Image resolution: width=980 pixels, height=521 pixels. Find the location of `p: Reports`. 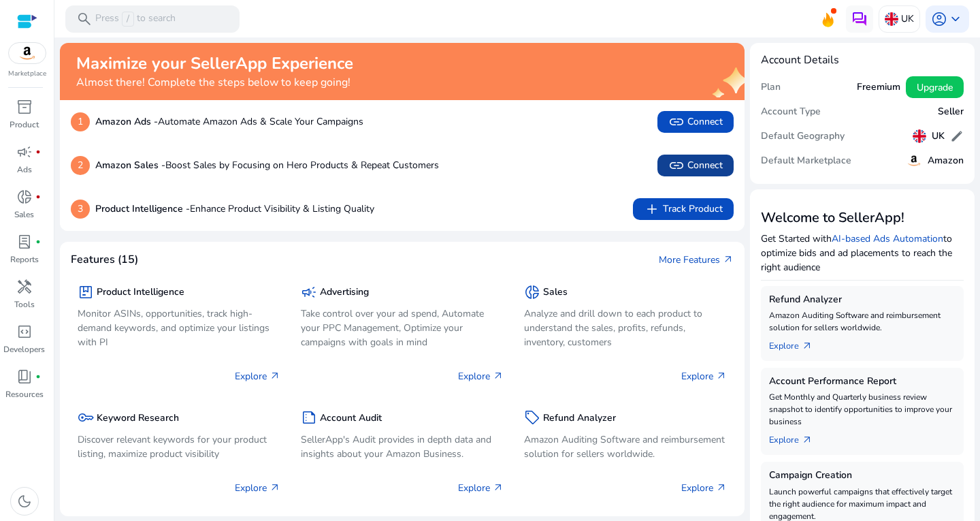

p: Reports is located at coordinates (24, 260).